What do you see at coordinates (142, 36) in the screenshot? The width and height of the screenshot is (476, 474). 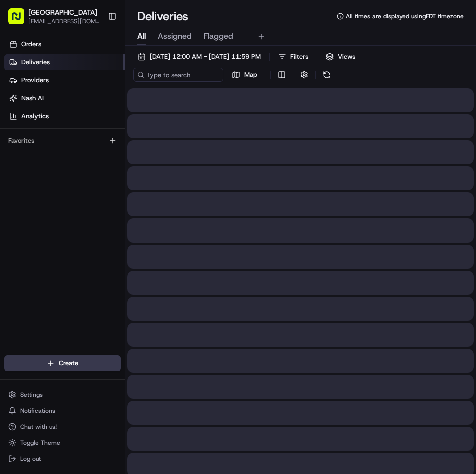 I see `span: All` at bounding box center [142, 36].